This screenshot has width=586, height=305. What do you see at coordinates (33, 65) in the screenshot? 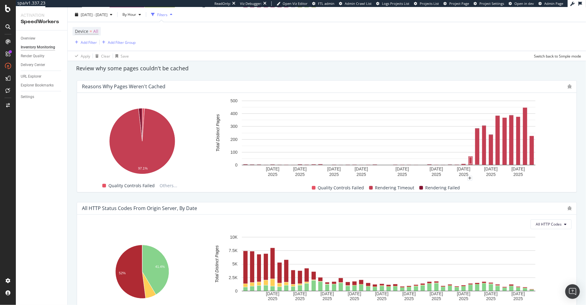
I see `div: Delivery Center` at bounding box center [33, 65].